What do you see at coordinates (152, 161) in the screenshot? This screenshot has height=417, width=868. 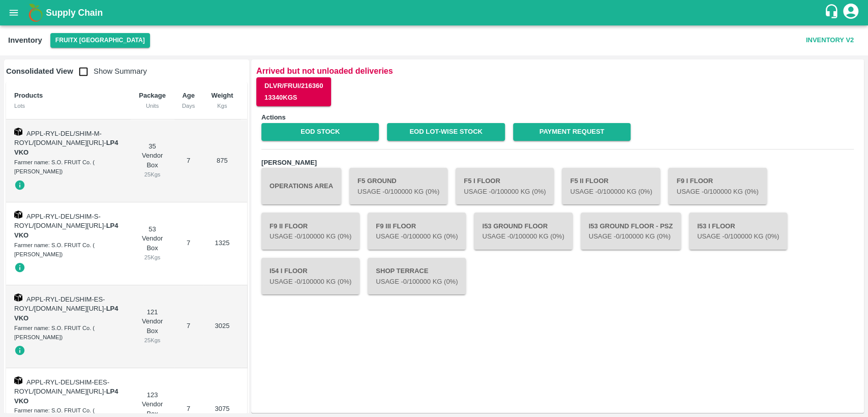 I see `div: 35 Vendor Box` at bounding box center [152, 161].